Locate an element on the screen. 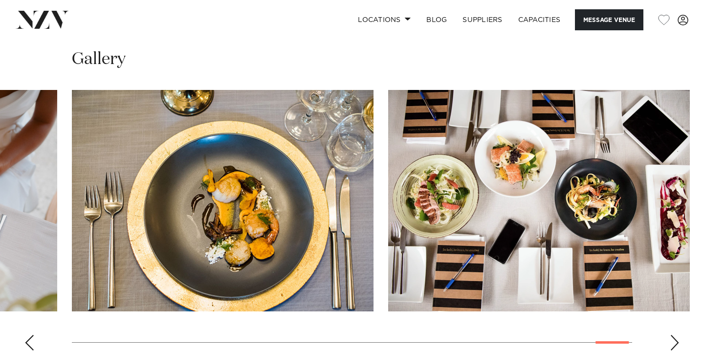 This screenshot has height=351, width=704. swiper-slide: 30 / 30 is located at coordinates (539, 201).